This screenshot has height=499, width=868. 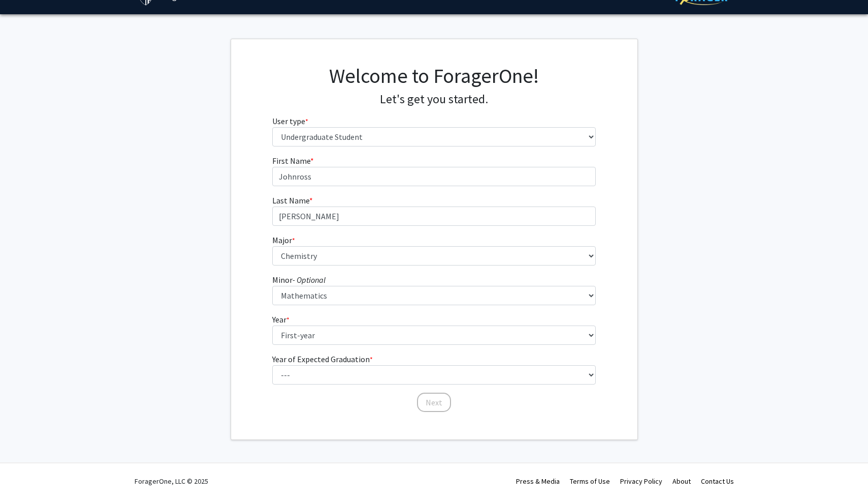 I want to click on span: First Name, so click(x=291, y=161).